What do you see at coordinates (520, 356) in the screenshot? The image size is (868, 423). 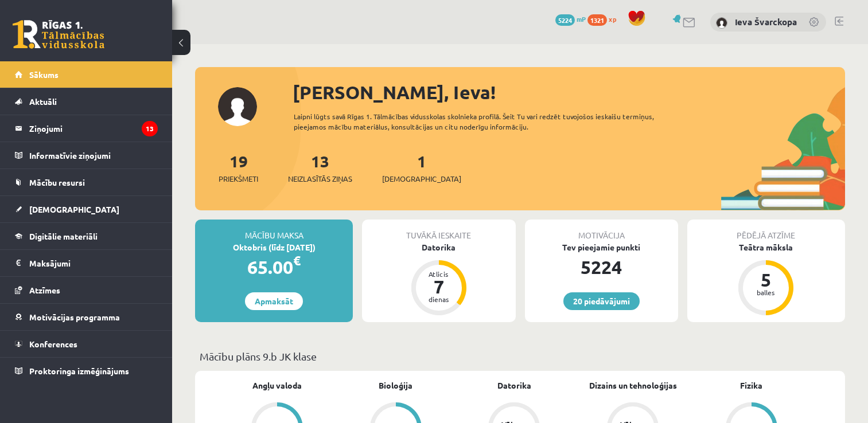 I see `p: Mācību plāns 9.b JK klase` at bounding box center [520, 356].